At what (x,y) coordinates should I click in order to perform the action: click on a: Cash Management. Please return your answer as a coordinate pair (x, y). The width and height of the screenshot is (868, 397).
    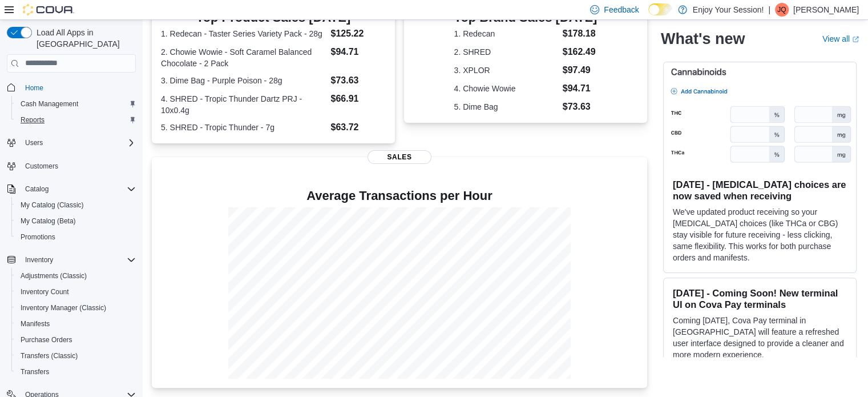
    Looking at the image, I should click on (49, 104).